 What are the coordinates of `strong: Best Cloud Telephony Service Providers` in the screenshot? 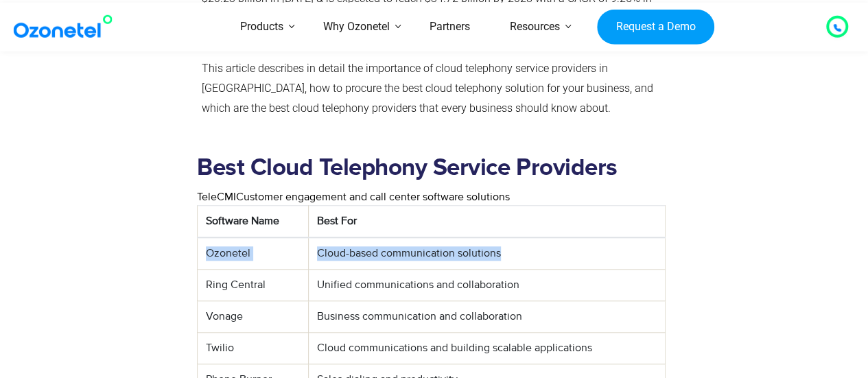 It's located at (407, 167).